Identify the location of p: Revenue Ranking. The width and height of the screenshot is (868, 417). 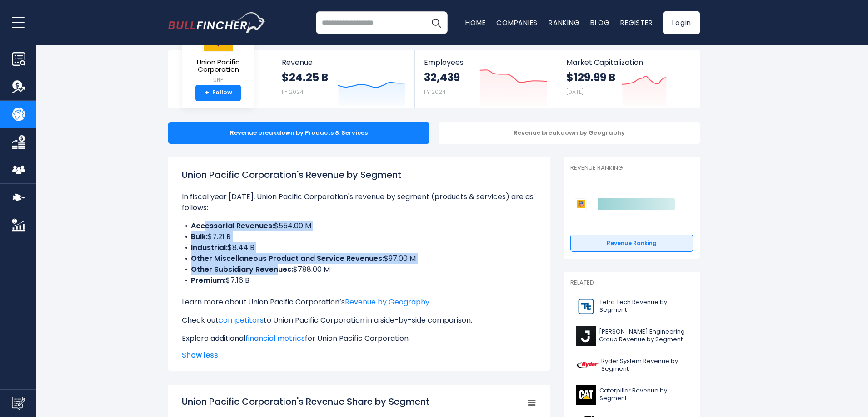
(631, 168).